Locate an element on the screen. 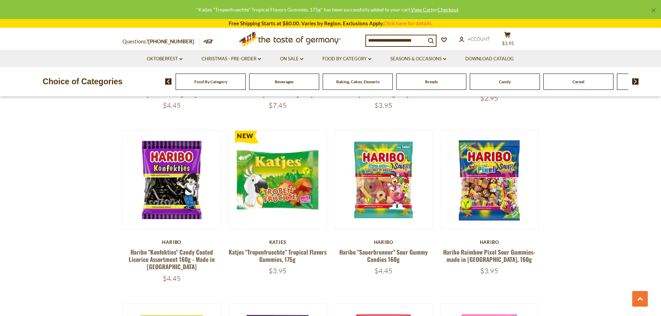 The image size is (661, 316). span: Beverages is located at coordinates (284, 82).